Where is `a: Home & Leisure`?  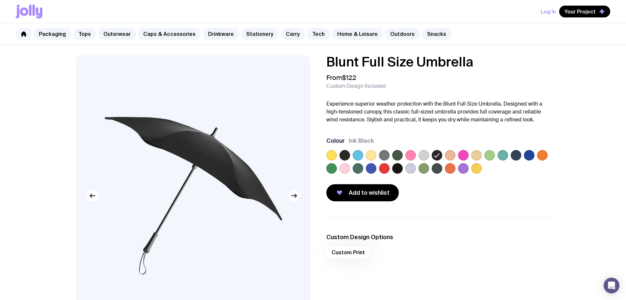
a: Home & Leisure is located at coordinates (357, 34).